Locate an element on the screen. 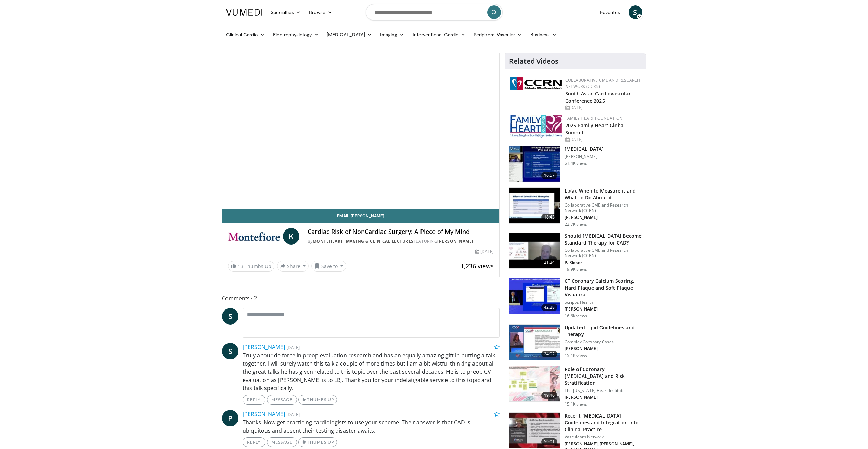  a: Specialties is located at coordinates (286, 12).